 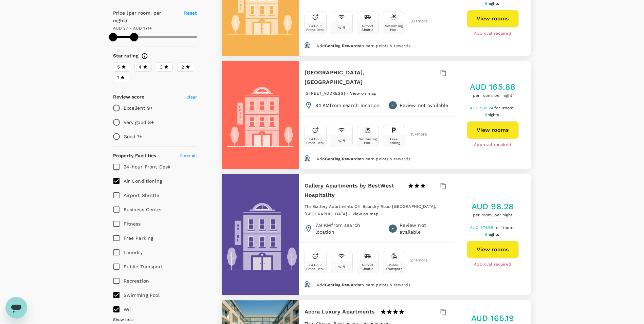 I want to click on span: AUD 27 - AUD 171+, so click(x=132, y=28).